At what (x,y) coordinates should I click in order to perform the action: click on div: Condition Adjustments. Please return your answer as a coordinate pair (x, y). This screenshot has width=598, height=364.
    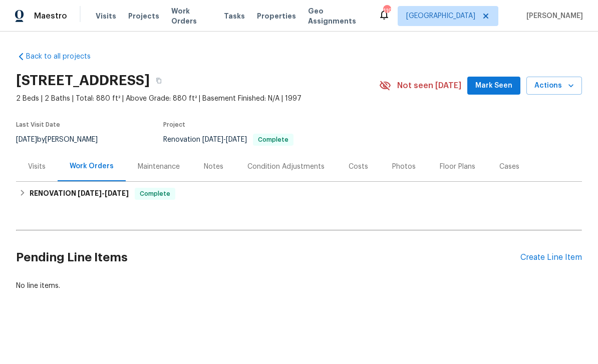
    Looking at the image, I should click on (286, 167).